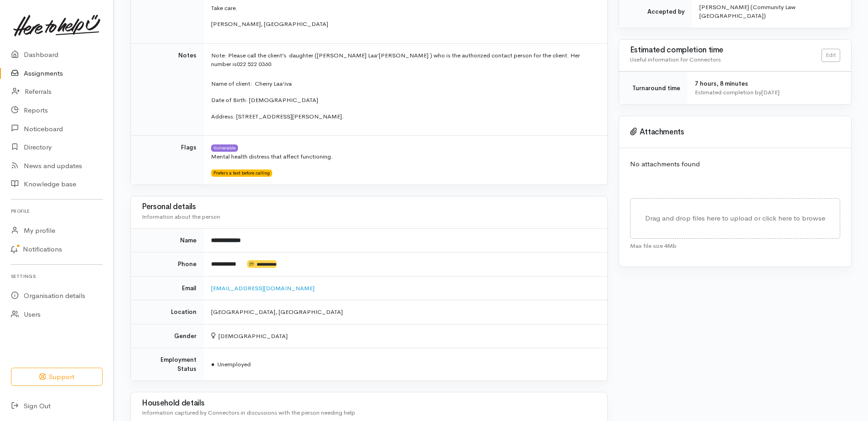 The image size is (868, 421). What do you see at coordinates (224, 7) in the screenshot?
I see `span: Take care.` at bounding box center [224, 7].